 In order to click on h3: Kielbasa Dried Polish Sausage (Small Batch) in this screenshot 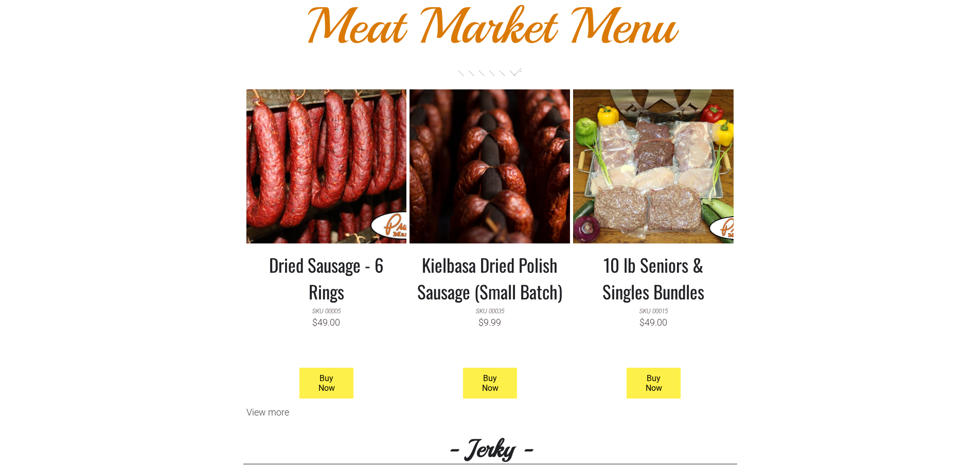, I will do `click(490, 278)`.